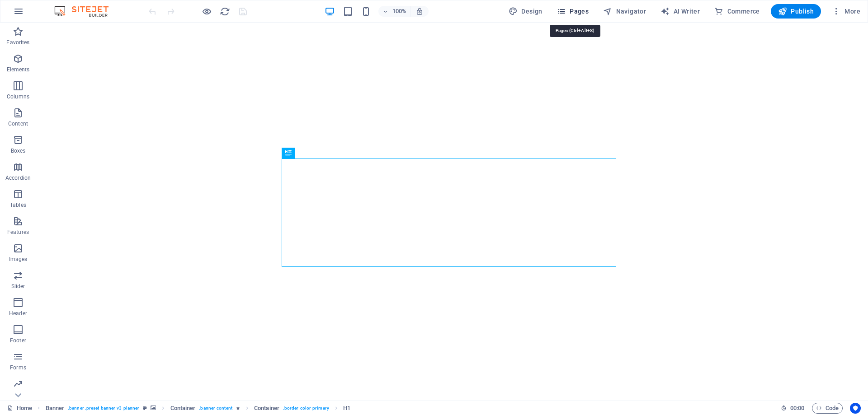 This screenshot has height=415, width=868. I want to click on span: Pages, so click(573, 11).